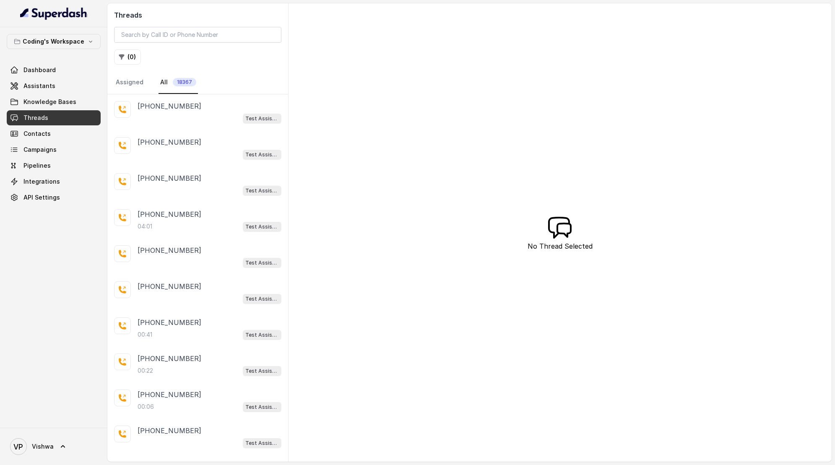 The height and width of the screenshot is (465, 835). What do you see at coordinates (42, 182) in the screenshot?
I see `span: Integrations` at bounding box center [42, 182].